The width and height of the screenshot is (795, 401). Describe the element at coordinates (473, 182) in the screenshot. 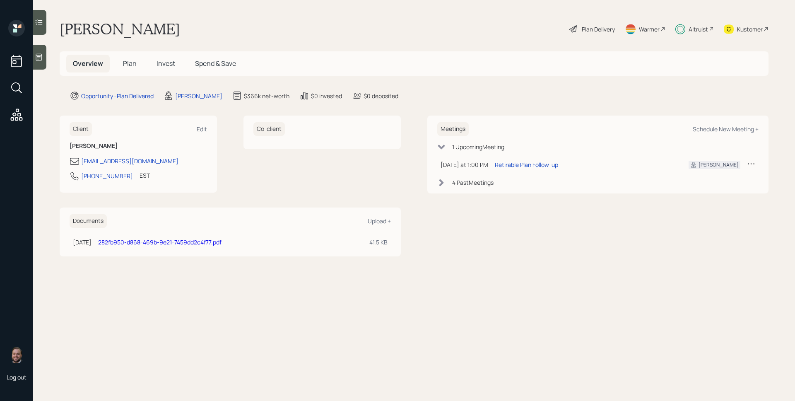

I see `div: 4 Past Meeting s` at that location.